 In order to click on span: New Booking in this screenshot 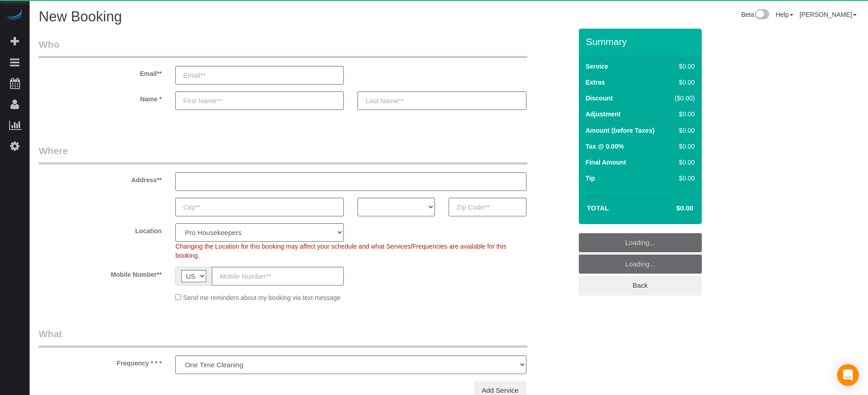, I will do `click(80, 17)`.